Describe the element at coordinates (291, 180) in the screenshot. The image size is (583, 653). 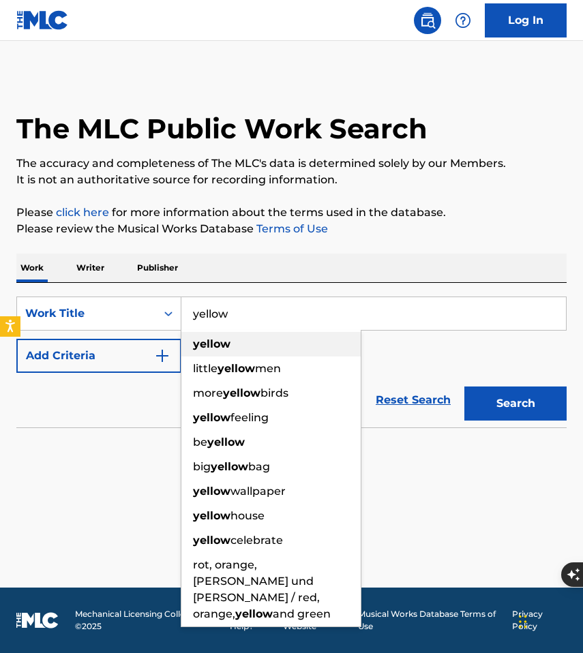
I see `p: It is not an authoritative source for recording information.` at that location.